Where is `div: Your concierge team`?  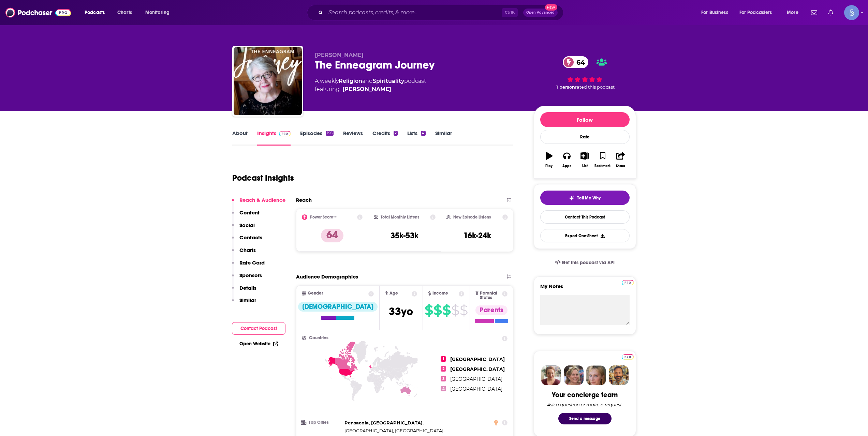
div: Your concierge team is located at coordinates (585, 395).